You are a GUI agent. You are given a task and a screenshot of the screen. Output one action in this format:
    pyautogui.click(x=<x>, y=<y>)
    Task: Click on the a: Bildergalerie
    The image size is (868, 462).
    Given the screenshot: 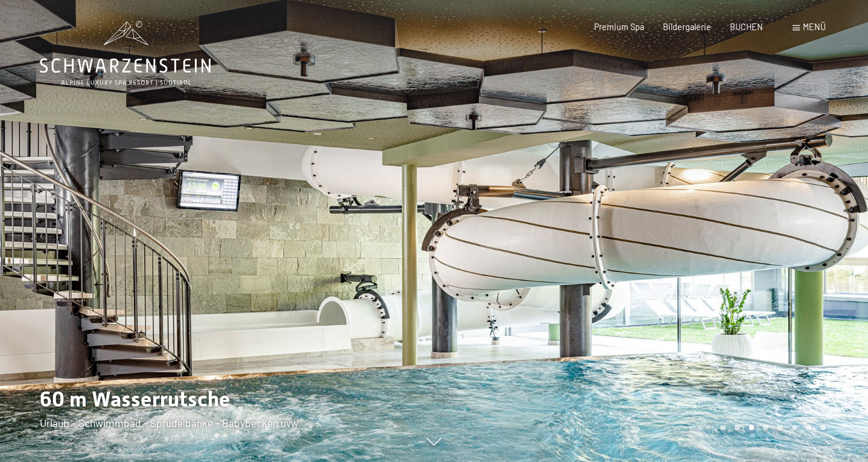 What is the action you would take?
    pyautogui.click(x=687, y=27)
    